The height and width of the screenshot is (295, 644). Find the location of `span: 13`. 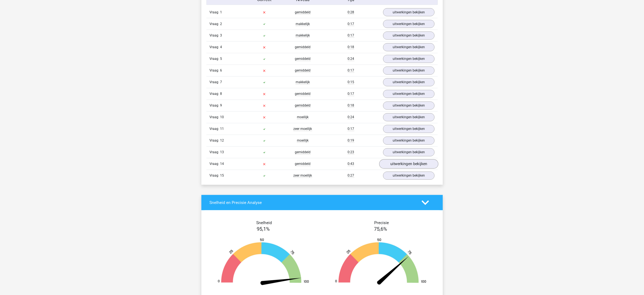

span: 13 is located at coordinates (222, 152).